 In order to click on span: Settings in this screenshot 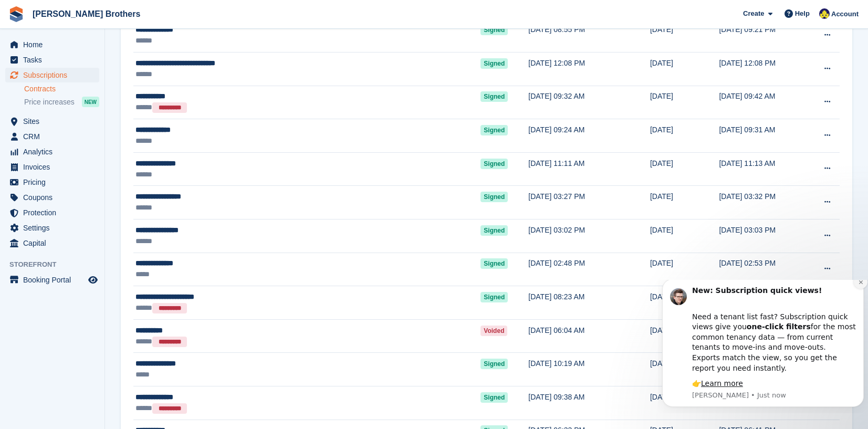, I will do `click(55, 228)`.